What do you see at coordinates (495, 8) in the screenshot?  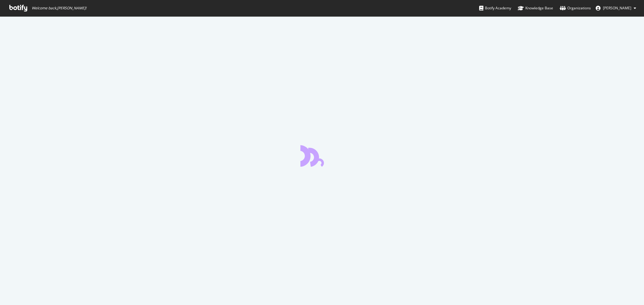 I see `div: Botify Academy` at bounding box center [495, 8].